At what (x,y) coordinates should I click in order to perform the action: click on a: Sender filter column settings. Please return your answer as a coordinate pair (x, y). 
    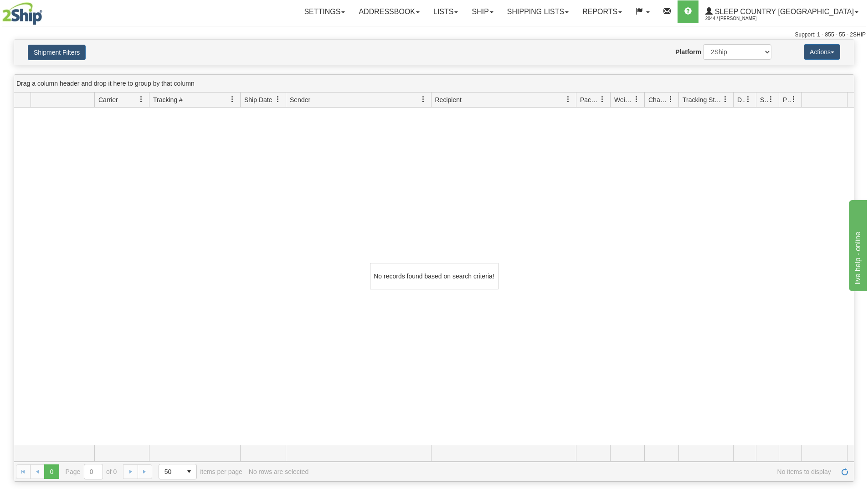
    Looking at the image, I should click on (423, 100).